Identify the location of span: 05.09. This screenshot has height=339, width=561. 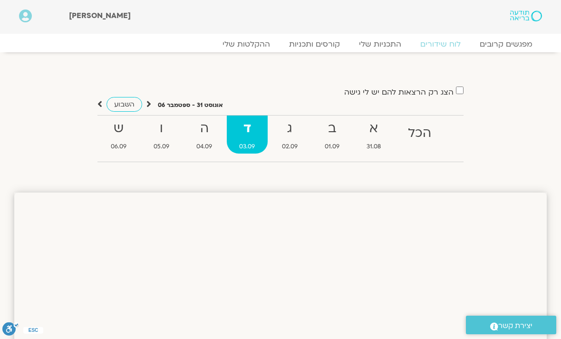
(162, 146).